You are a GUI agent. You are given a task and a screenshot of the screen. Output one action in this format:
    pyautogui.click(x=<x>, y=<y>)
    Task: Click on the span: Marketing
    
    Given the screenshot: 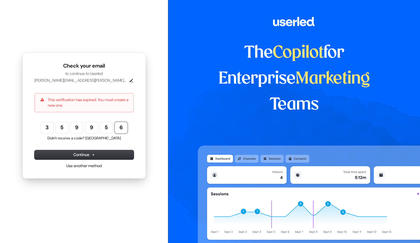 What is the action you would take?
    pyautogui.click(x=333, y=79)
    